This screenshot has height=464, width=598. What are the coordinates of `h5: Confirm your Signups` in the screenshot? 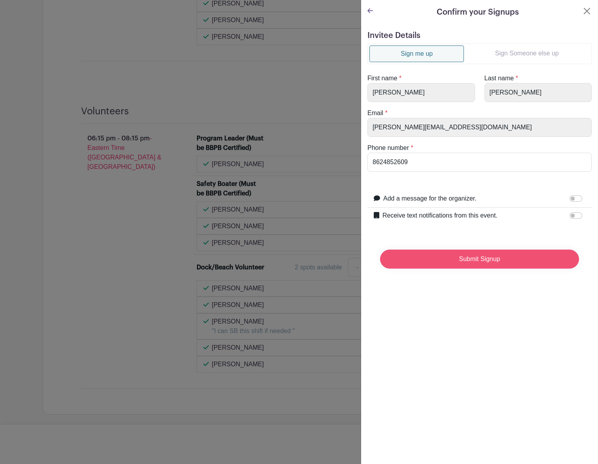 It's located at (478, 12).